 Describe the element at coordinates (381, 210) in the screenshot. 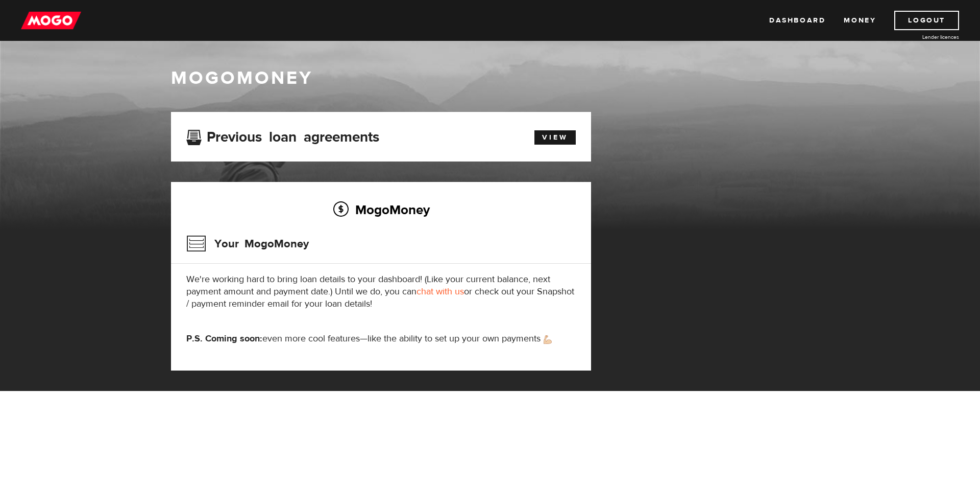

I see `h2: MogoMoney` at that location.